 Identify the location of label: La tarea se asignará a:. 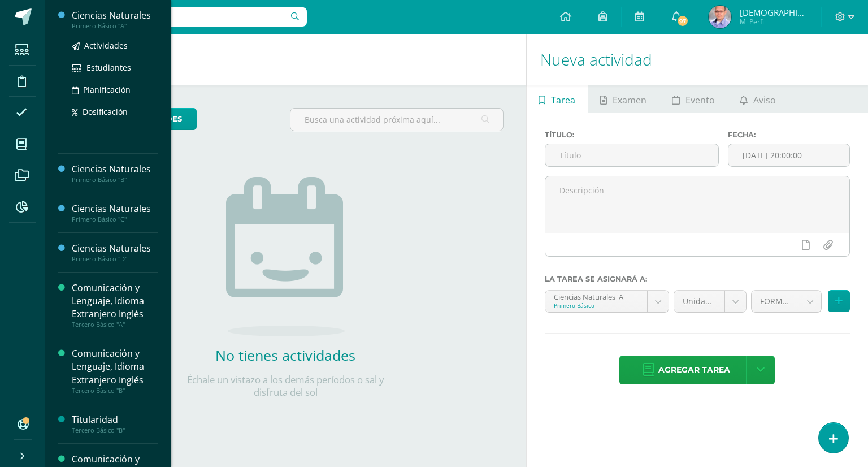
(697, 278).